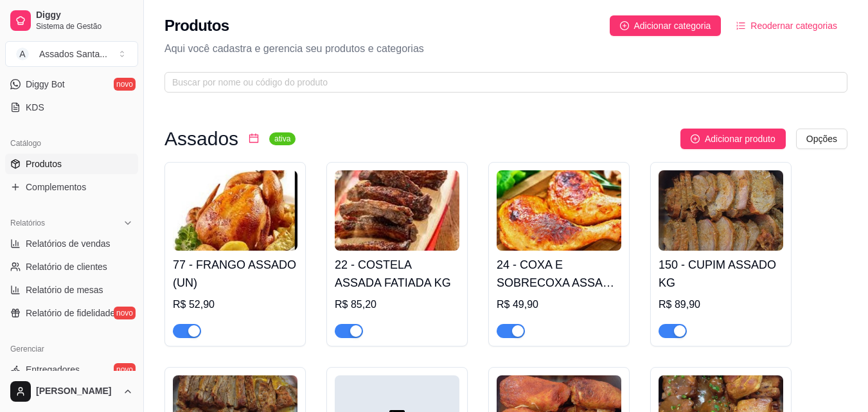  I want to click on h4: 22 - COSTELA ASSADA FATIADA KG, so click(398, 274).